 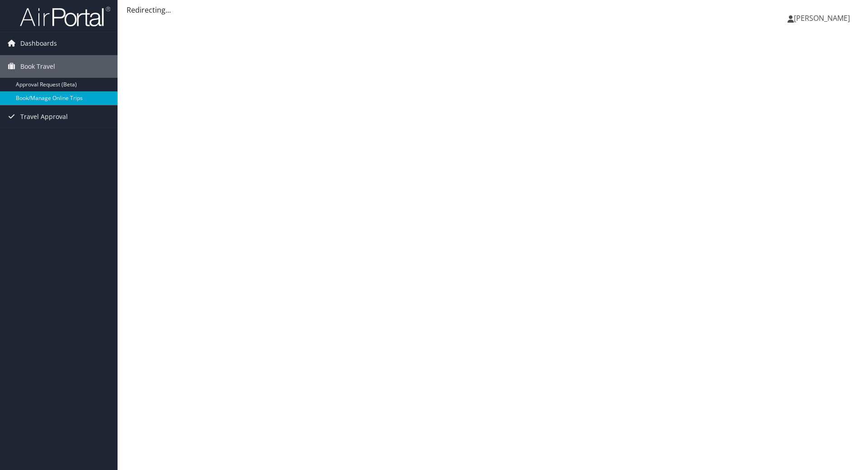 I want to click on span: Book Travel, so click(x=37, y=66).